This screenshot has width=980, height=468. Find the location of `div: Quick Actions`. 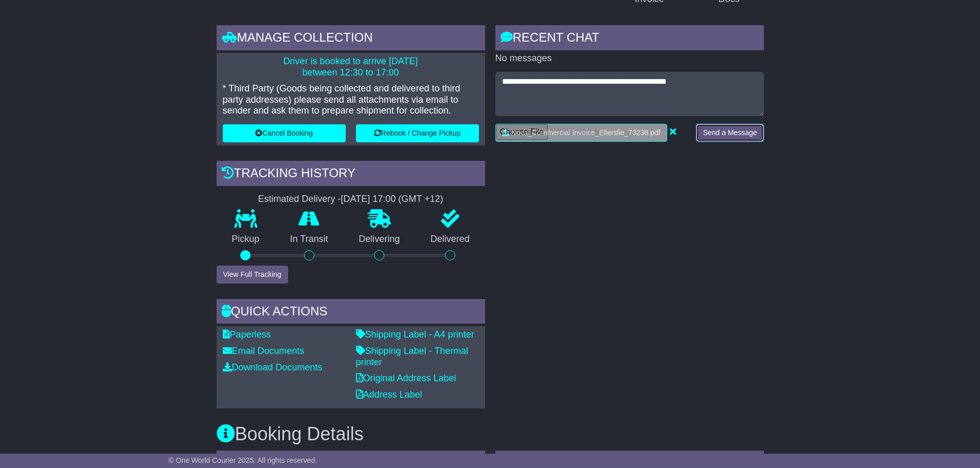

div: Quick Actions is located at coordinates (350, 313).